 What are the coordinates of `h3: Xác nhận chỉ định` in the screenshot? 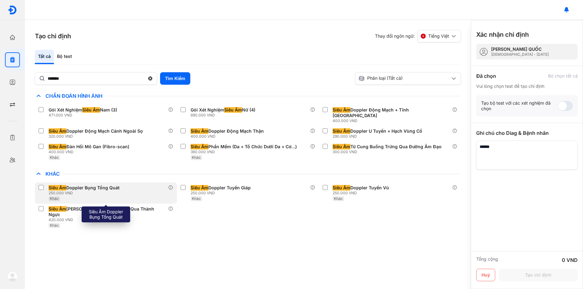 It's located at (502, 35).